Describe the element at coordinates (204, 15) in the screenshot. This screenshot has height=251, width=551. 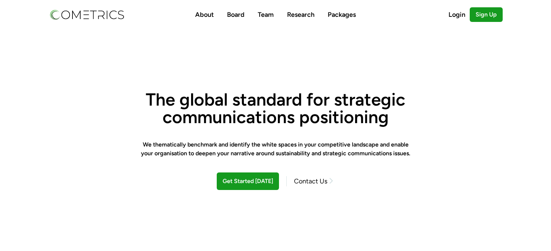
I see `a: About` at that location.